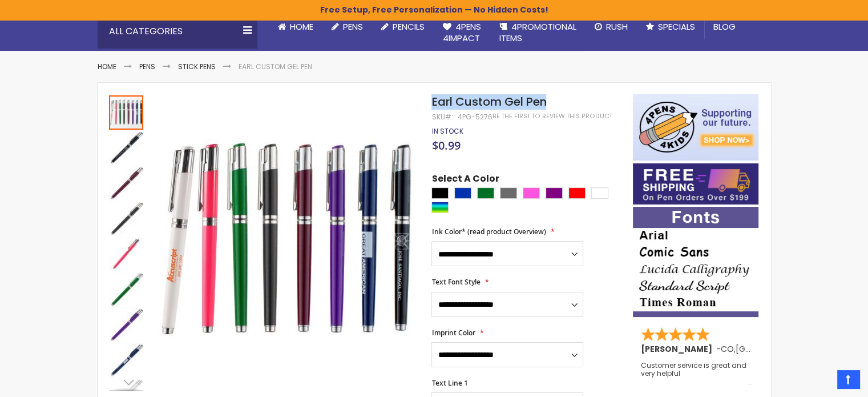  What do you see at coordinates (474, 117) in the screenshot?
I see `div: 4PG-5276` at bounding box center [474, 117].